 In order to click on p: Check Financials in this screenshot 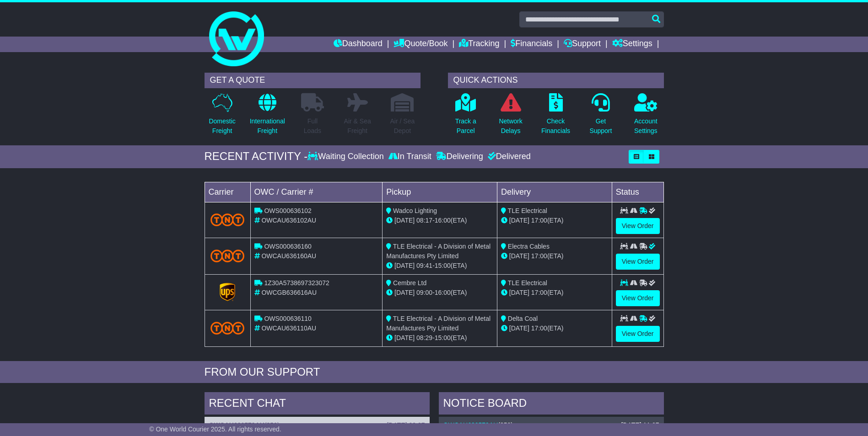, I will do `click(556, 127)`.